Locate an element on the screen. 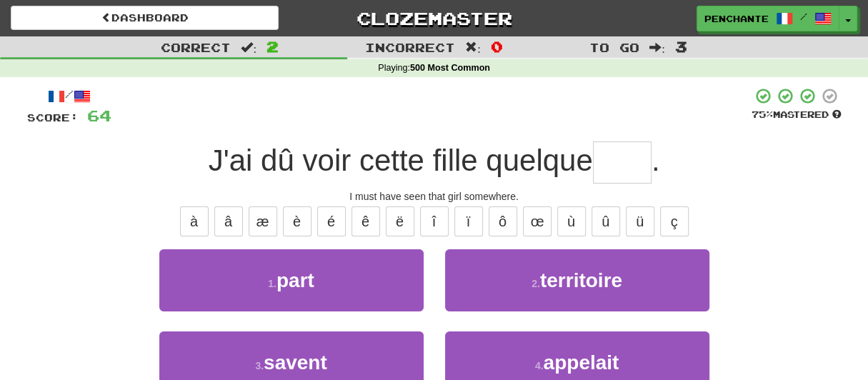 Image resolution: width=868 pixels, height=380 pixels. span: To go is located at coordinates (614, 47).